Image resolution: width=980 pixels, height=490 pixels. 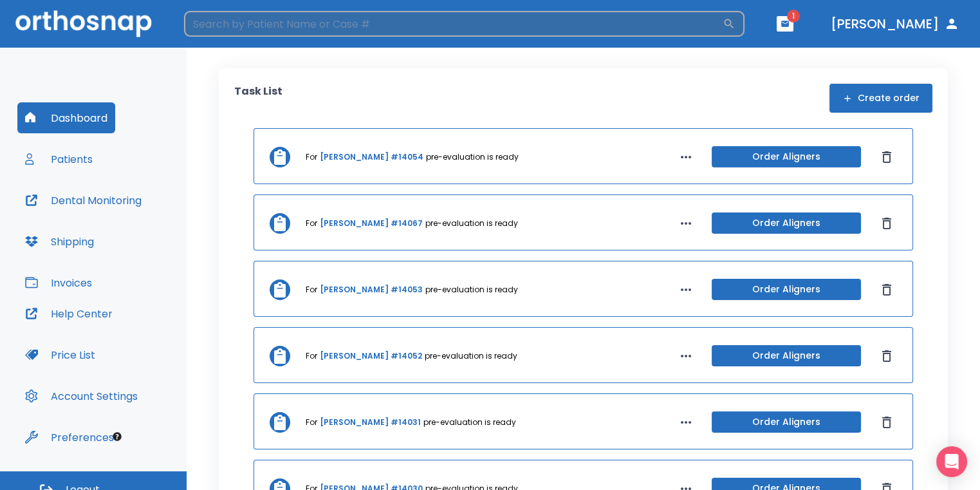 I want to click on span: 1, so click(x=794, y=16).